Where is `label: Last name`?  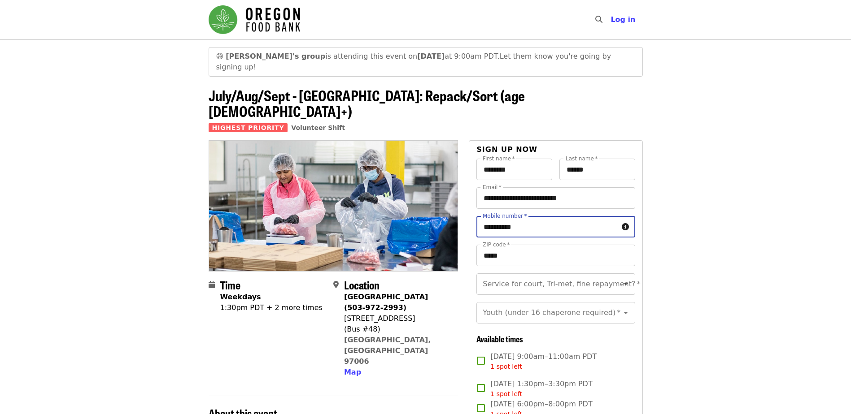 label: Last name is located at coordinates (581, 159).